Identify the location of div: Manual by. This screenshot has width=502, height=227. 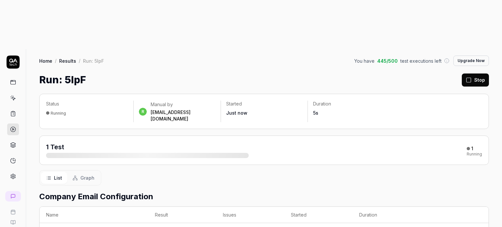
(183, 105).